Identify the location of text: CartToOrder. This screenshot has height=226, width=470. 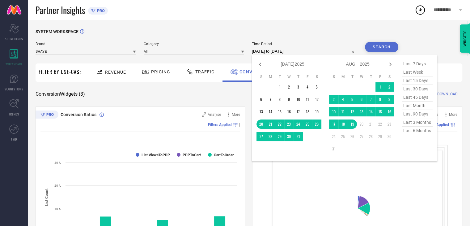
(224, 155).